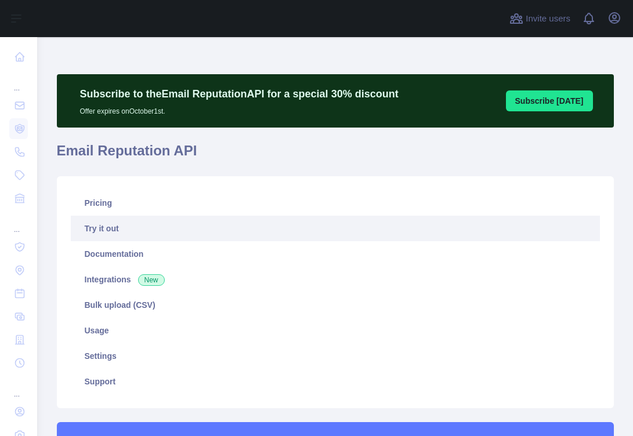 The width and height of the screenshot is (633, 436). I want to click on a: Settings, so click(335, 356).